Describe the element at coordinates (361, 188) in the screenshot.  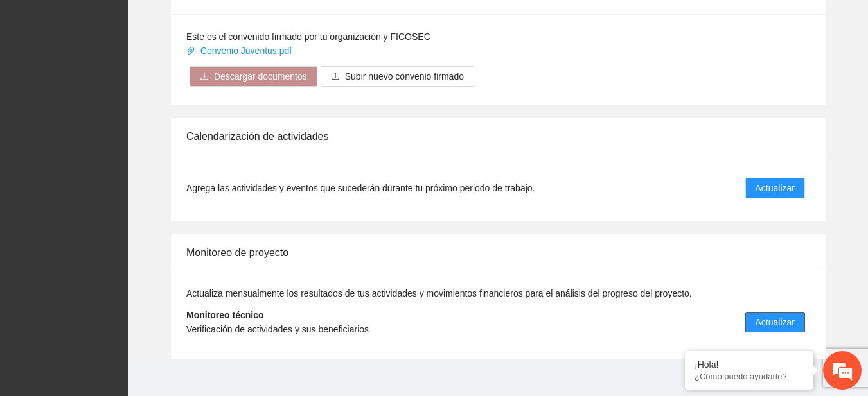
I see `span: Agrega las actividades y eventos que sucederán durante tu próximo periodo de trabajo.` at that location.